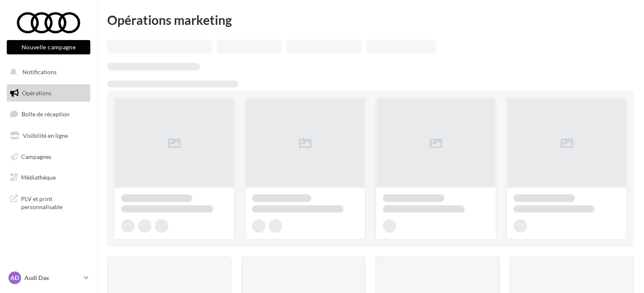 The height and width of the screenshot is (293, 644). What do you see at coordinates (45, 135) in the screenshot?
I see `span: Visibilité en ligne` at bounding box center [45, 135].